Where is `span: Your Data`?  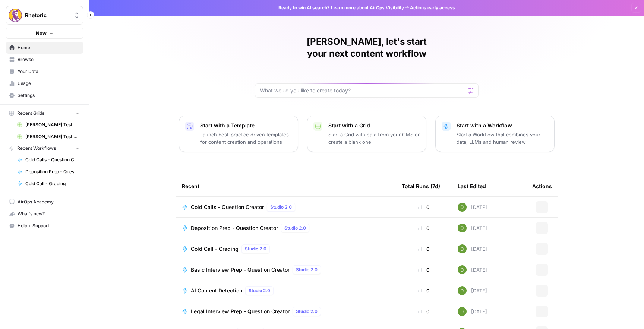
span: Your Data is located at coordinates (49, 72).